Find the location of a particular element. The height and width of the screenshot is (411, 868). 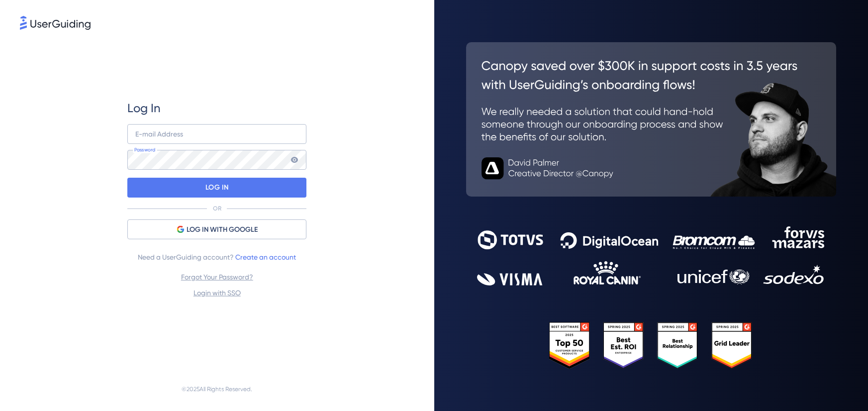

img: 25303e33045975176eb484905ab012ff.svg is located at coordinates (651, 346).